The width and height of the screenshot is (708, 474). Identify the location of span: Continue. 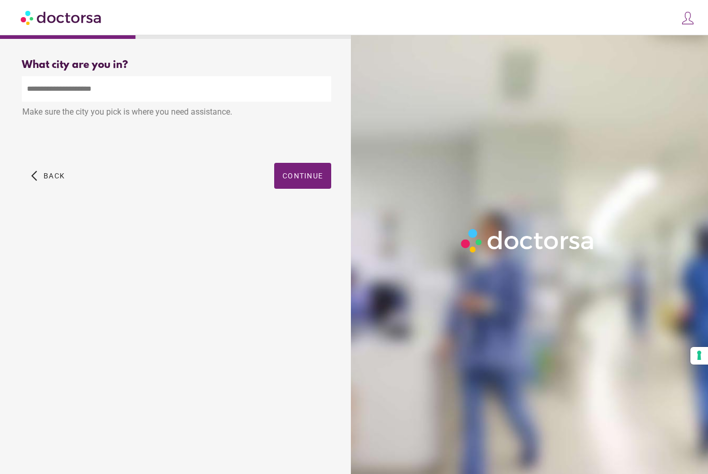
(303, 176).